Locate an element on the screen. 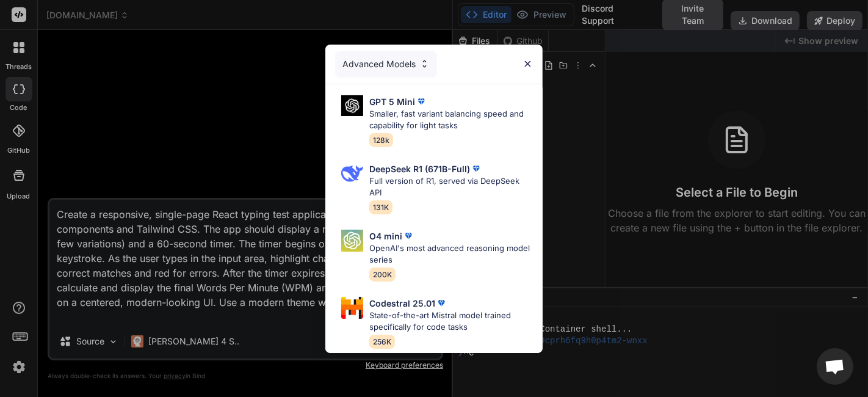 The height and width of the screenshot is (397, 868). span: 200K is located at coordinates (382, 274).